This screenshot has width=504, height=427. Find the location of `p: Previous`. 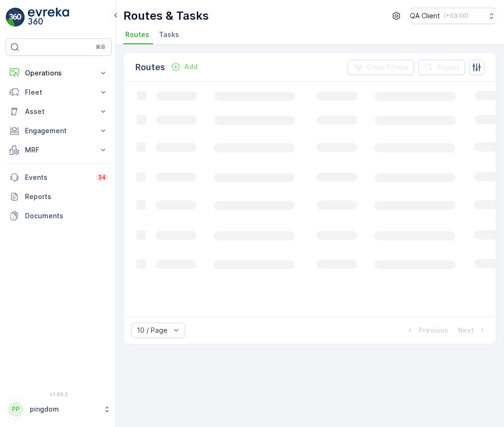

p: Previous is located at coordinates (434, 330).